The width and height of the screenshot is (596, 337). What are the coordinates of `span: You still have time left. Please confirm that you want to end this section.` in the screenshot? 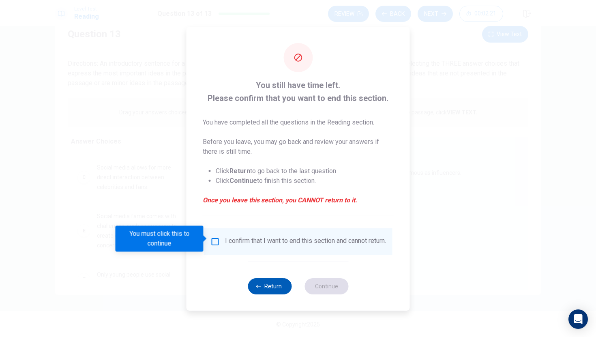 It's located at (298, 92).